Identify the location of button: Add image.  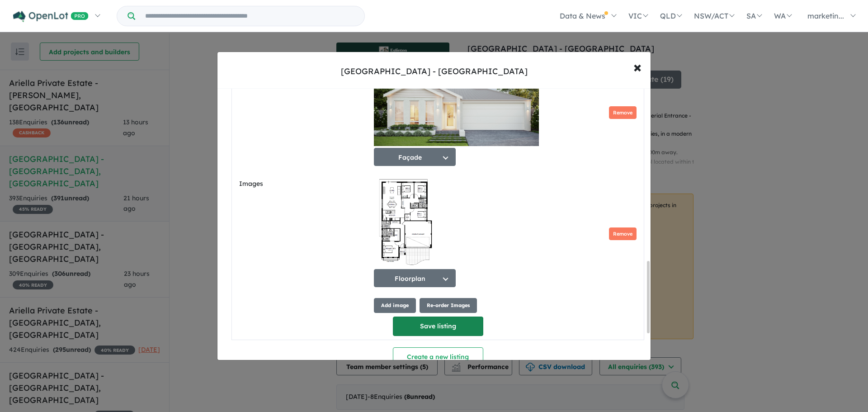
(394, 305).